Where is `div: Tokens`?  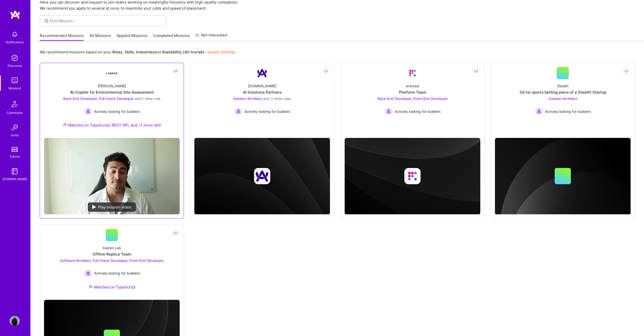 div: Tokens is located at coordinates (15, 157).